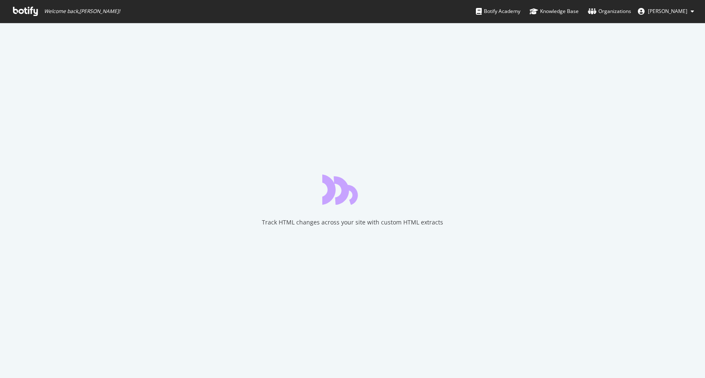  Describe the element at coordinates (498, 11) in the screenshot. I see `div: Botify Academy` at that location.